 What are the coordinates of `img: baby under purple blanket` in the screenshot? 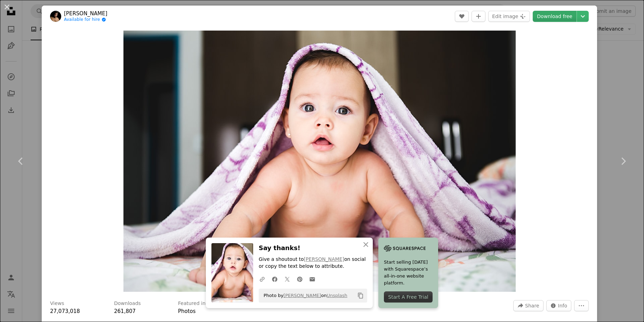 It's located at (320, 161).